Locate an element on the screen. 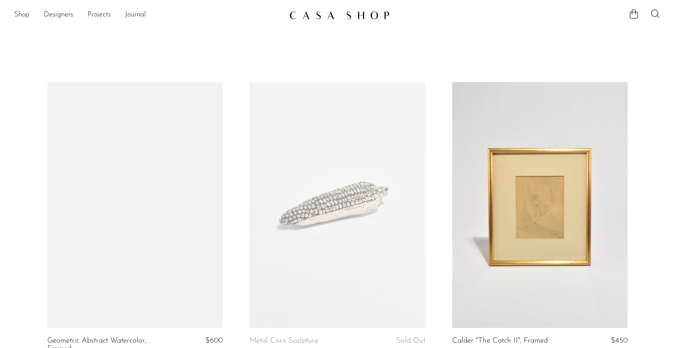 This screenshot has height=348, width=675. span: Sold Out is located at coordinates (411, 341).